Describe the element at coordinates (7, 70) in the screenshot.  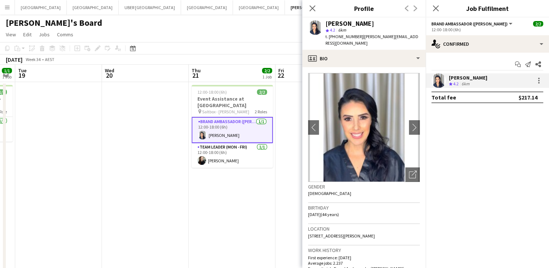
I see `span: 1/1` at that location.